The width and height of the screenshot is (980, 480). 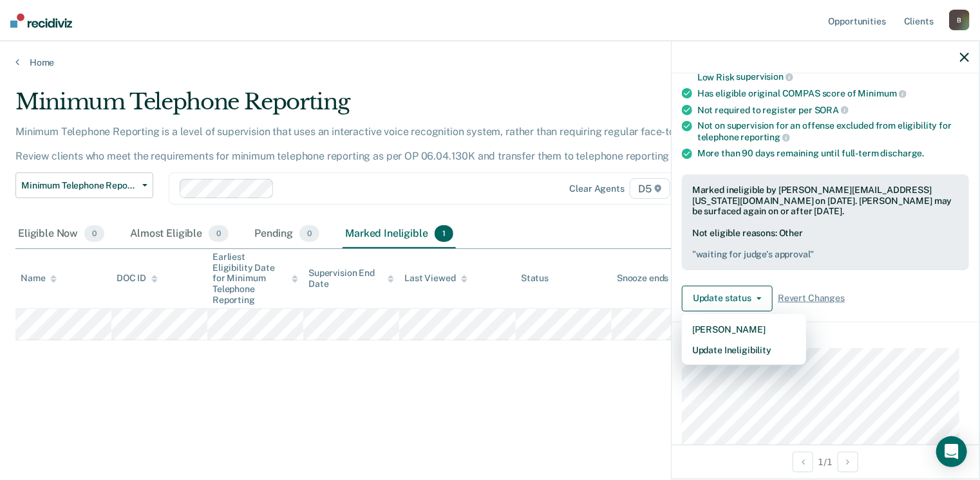 What do you see at coordinates (534, 278) in the screenshot?
I see `div: Status` at bounding box center [534, 278].